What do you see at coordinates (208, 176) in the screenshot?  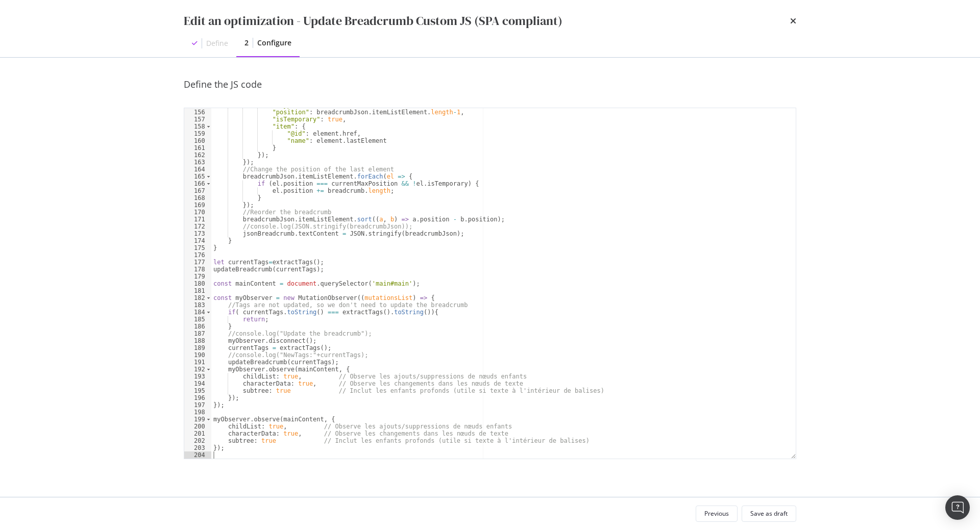 I see `span: Toggle code folding, rows 165 through 169` at bounding box center [208, 176].